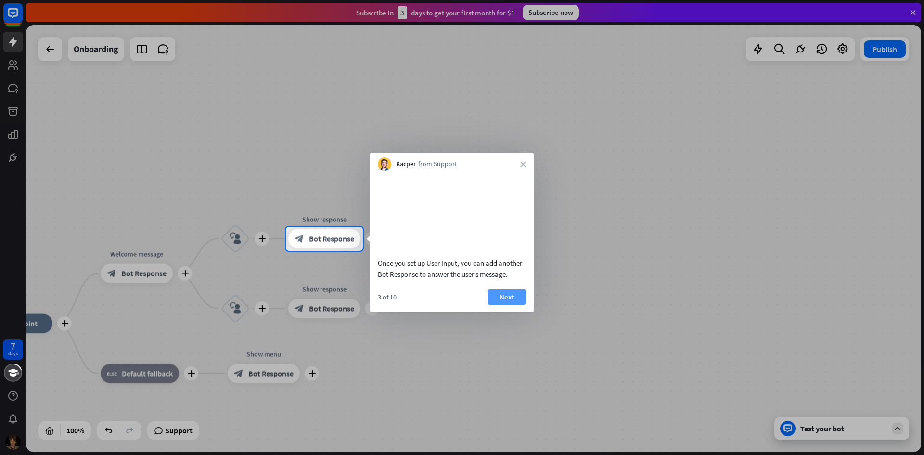 This screenshot has height=455, width=924. I want to click on button: Next, so click(507, 297).